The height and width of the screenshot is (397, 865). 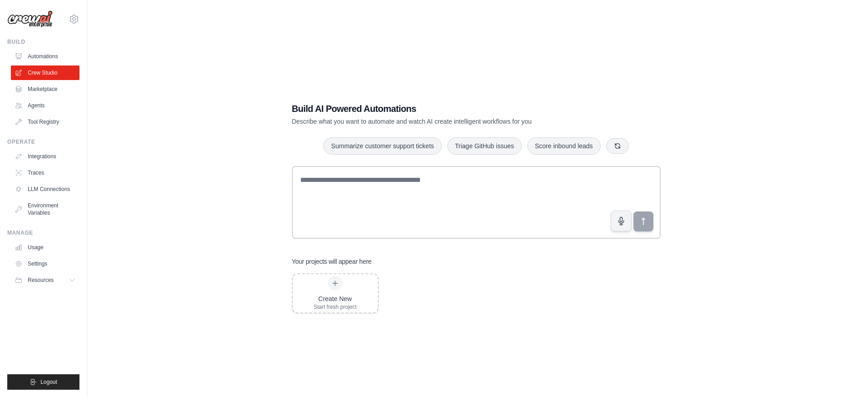 What do you see at coordinates (618, 146) in the screenshot?
I see `button: Get new suggestions` at bounding box center [618, 146].